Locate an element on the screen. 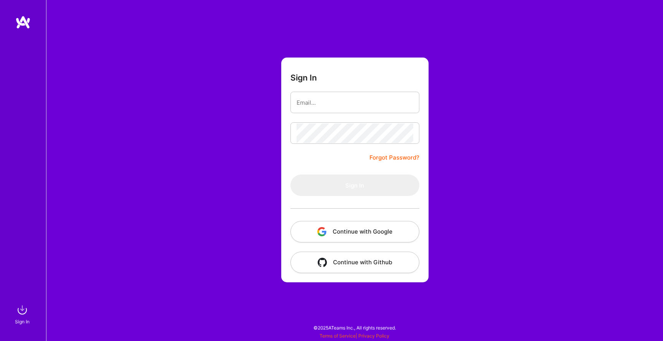  a: Forgot Password? is located at coordinates (395, 158).